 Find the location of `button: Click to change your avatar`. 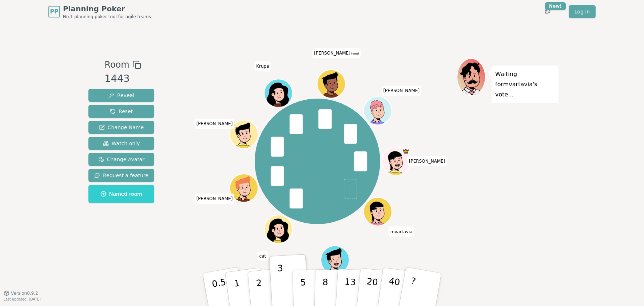

button: Click to change your avatar is located at coordinates (331, 84).